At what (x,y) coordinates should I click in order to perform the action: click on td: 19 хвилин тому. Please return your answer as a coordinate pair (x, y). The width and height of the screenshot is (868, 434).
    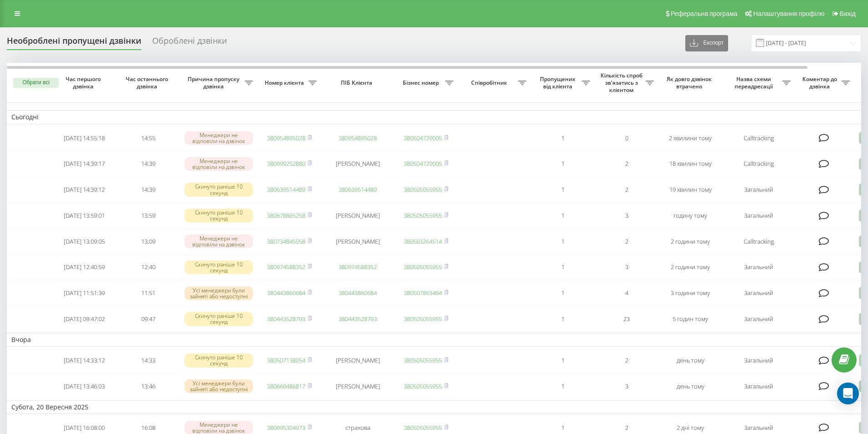
    Looking at the image, I should click on (690, 189).